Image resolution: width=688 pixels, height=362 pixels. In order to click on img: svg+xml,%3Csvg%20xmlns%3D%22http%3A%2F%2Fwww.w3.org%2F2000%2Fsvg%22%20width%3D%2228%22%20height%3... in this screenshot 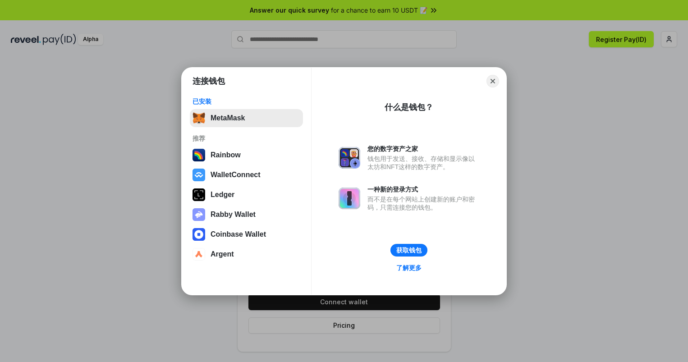, I will do `click(199, 195)`.